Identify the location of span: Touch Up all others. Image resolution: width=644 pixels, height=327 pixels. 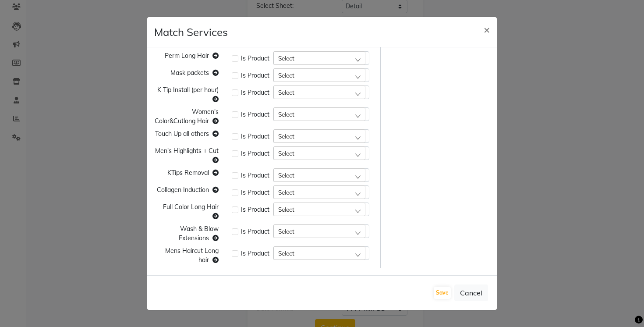
(182, 134).